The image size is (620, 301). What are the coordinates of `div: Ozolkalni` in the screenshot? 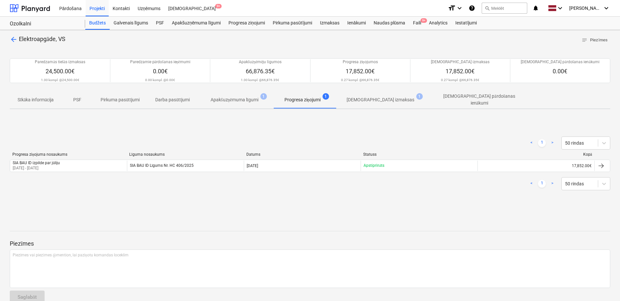 It's located at (44, 24).